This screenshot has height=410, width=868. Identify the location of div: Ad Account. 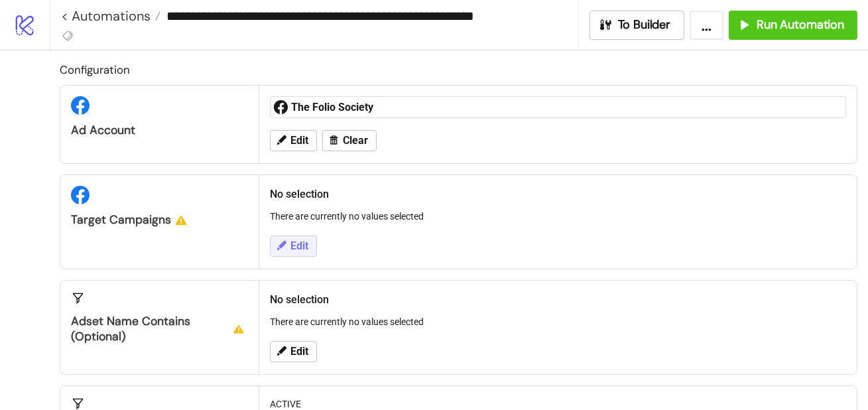
(159, 130).